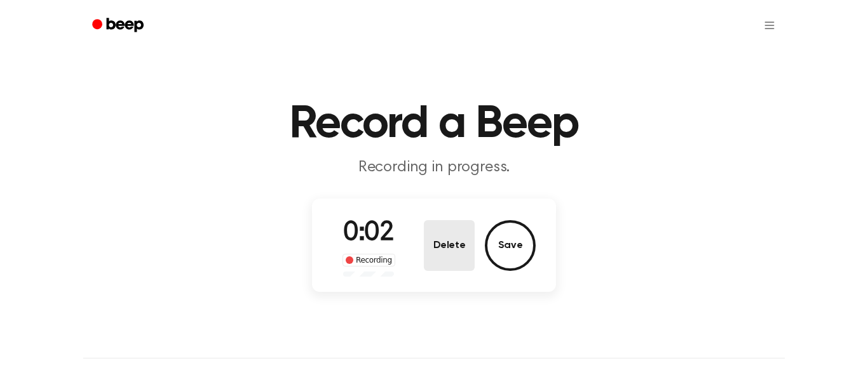  I want to click on button: Open menu, so click(769, 25).